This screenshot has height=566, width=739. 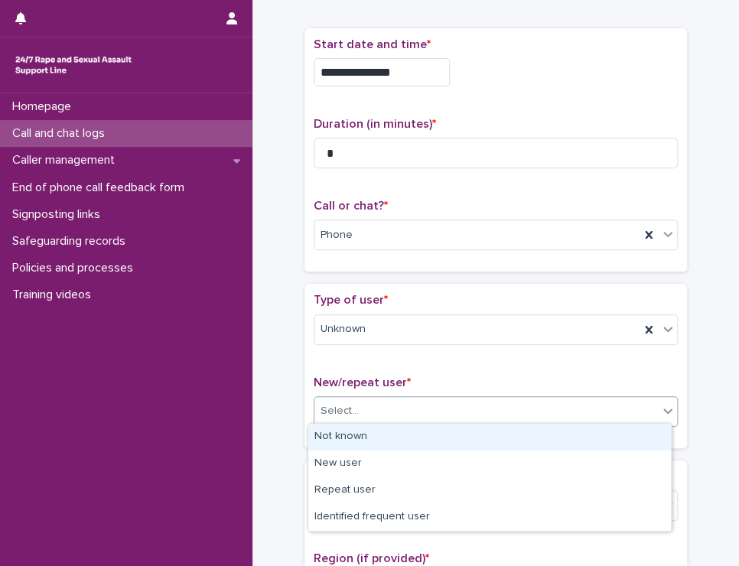 I want to click on span: New/repeat user, so click(x=362, y=383).